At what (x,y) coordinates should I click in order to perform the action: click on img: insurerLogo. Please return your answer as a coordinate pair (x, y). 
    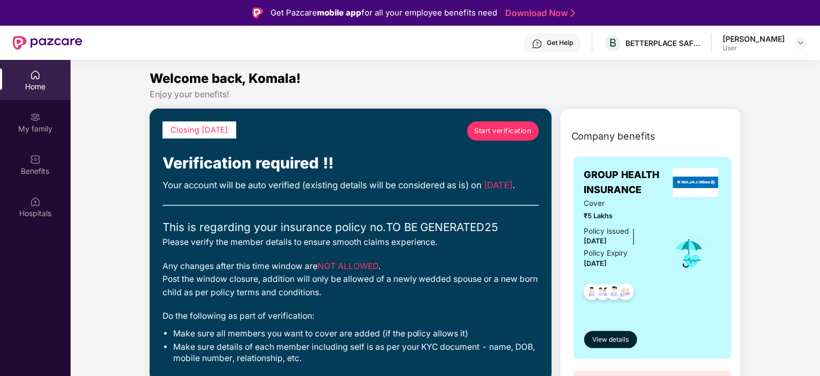
    Looking at the image, I should click on (696, 182).